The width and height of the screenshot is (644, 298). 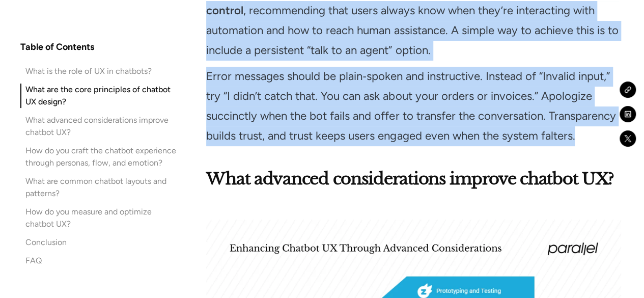 I want to click on div: How do you measure and optimize chatbot UX?, so click(x=103, y=218).